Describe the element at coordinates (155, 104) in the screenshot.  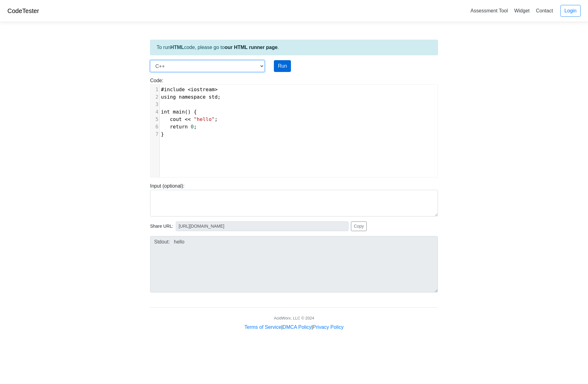
I see `div: 3` at that location.